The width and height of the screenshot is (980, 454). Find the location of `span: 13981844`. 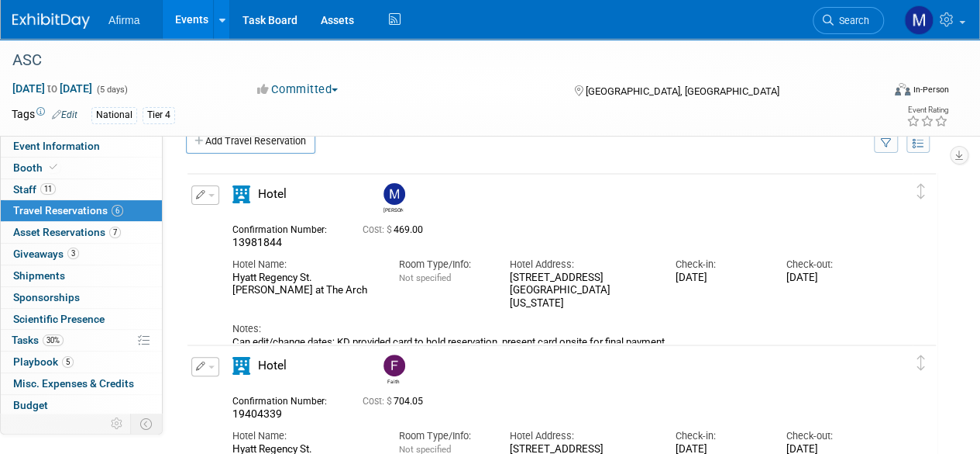

span: 13981844 is located at coordinates (257, 242).